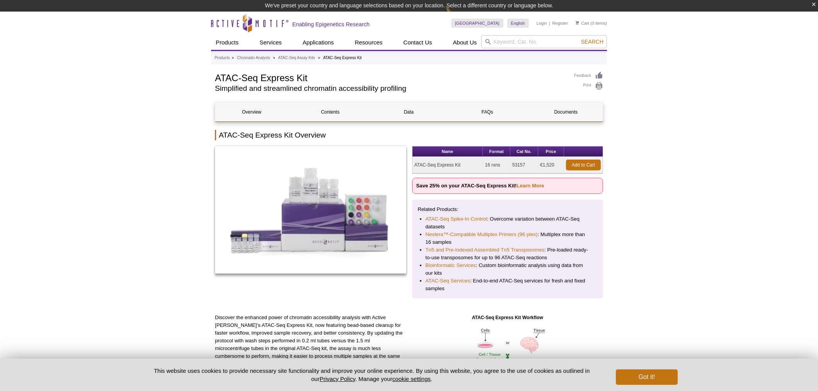  Describe the element at coordinates (465, 43) in the screenshot. I see `a: About Us` at that location.